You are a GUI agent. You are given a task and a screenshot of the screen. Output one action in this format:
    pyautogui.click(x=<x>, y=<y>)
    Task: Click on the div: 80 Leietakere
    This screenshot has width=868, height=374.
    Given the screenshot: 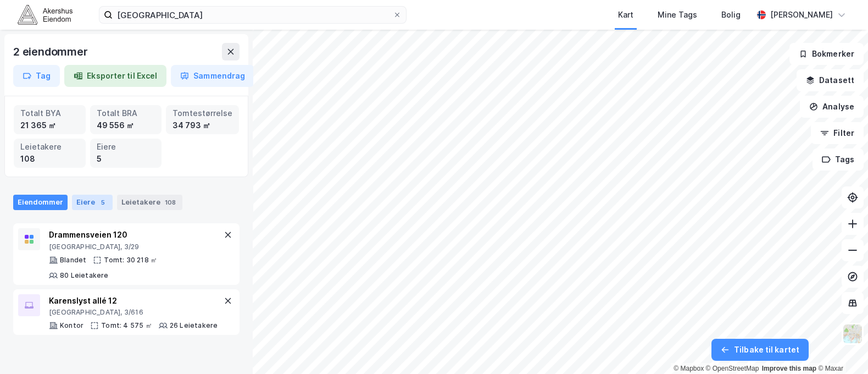 What is the action you would take?
    pyautogui.click(x=84, y=275)
    